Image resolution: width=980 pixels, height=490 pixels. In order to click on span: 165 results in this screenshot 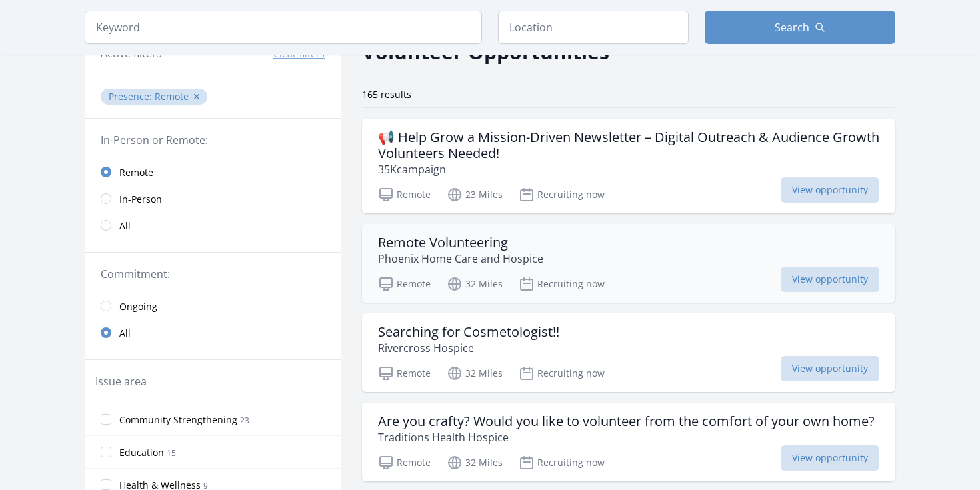, I will do `click(387, 94)`.